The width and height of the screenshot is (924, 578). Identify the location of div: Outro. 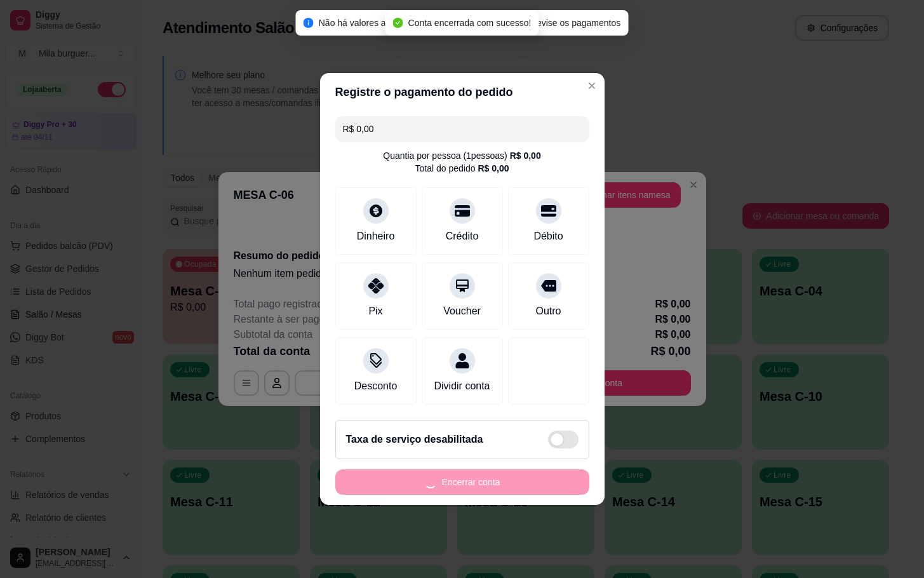
(548, 311).